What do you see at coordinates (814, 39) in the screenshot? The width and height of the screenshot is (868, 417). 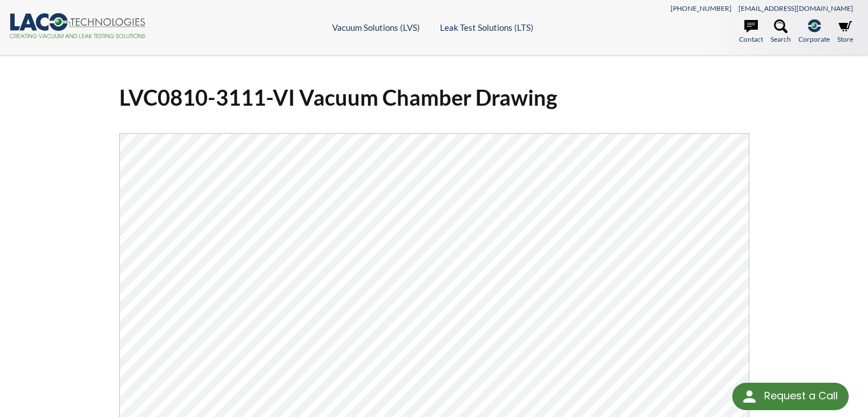 I see `span: Corporate` at bounding box center [814, 39].